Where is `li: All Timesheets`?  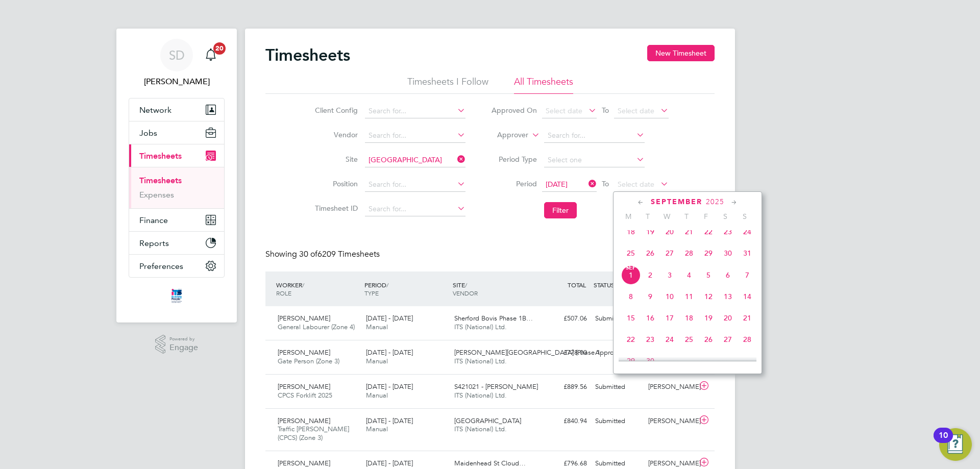 li: All Timesheets is located at coordinates (544, 84).